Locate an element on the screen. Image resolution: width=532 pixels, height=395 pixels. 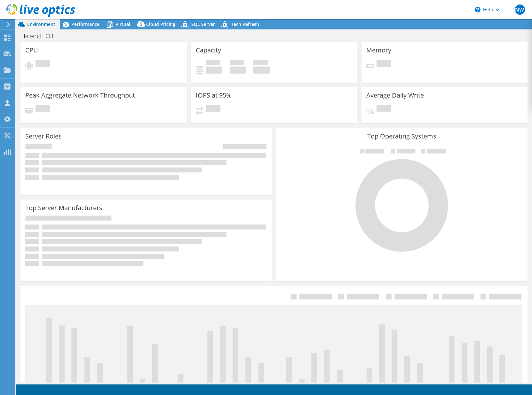
span: NW is located at coordinates (520, 10).